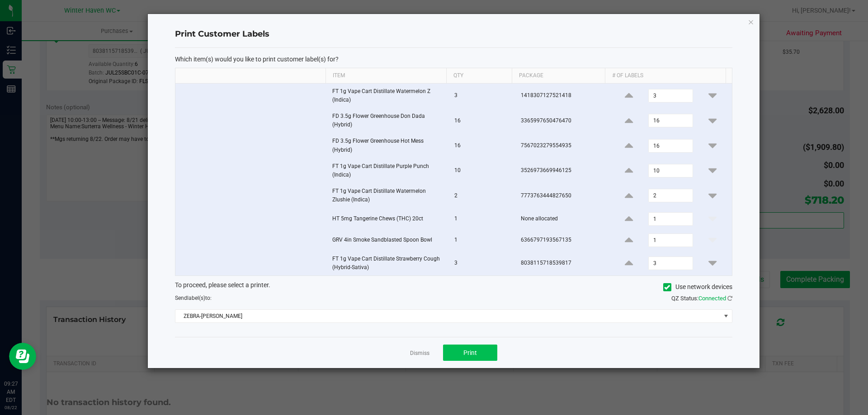 Image resolution: width=868 pixels, height=415 pixels. I want to click on th: Qty, so click(479, 76).